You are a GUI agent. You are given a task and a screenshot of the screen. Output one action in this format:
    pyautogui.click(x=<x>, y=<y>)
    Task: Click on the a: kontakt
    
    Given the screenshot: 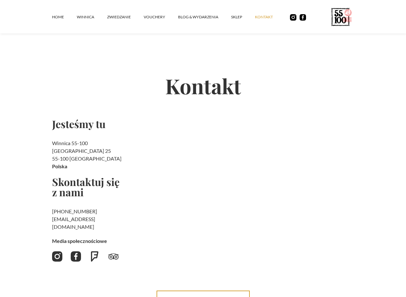 What is the action you would take?
    pyautogui.click(x=271, y=17)
    